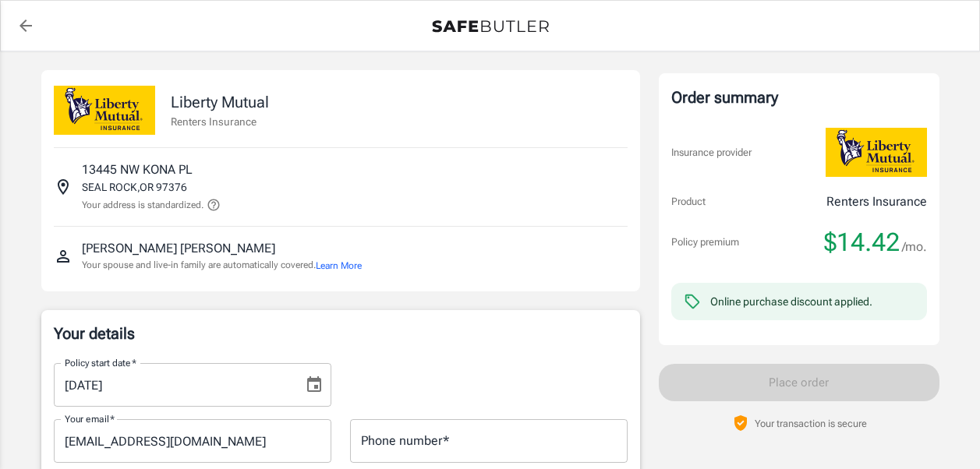 The height and width of the screenshot is (469, 980). I want to click on button: Learn More, so click(338, 266).